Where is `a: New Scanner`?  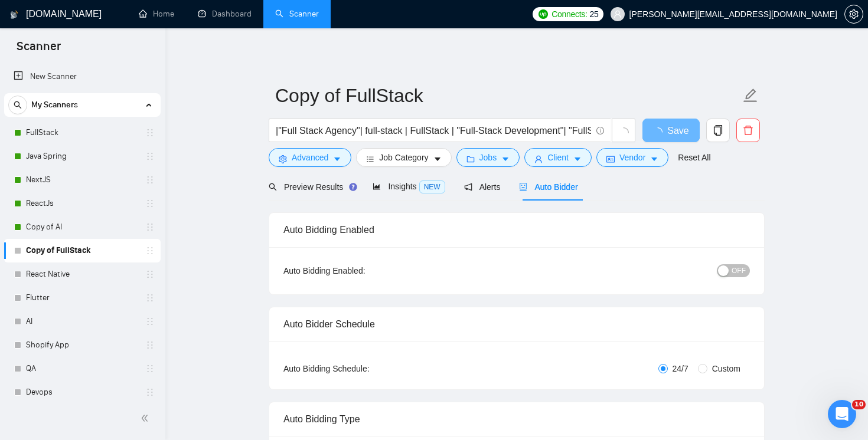 a: New Scanner is located at coordinates (82, 77).